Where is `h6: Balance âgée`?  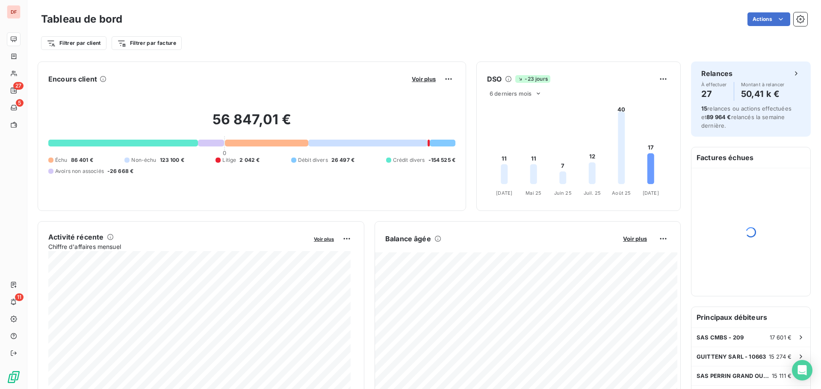 h6: Balance âgée is located at coordinates (408, 239).